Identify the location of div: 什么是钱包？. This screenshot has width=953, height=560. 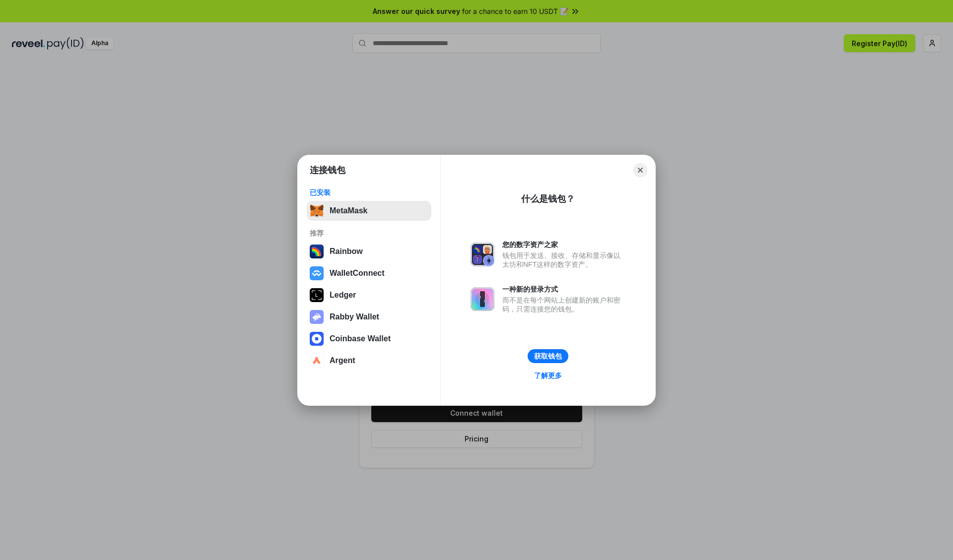
(548, 199).